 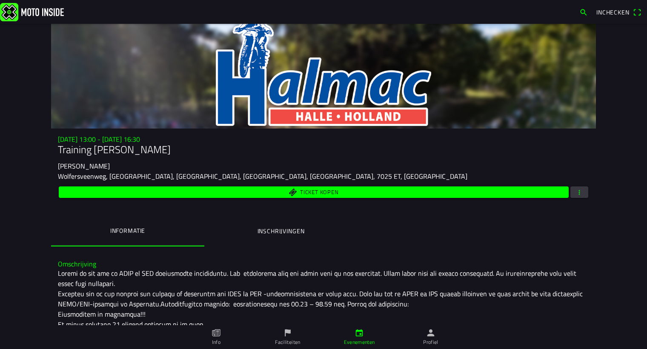 What do you see at coordinates (288, 333) in the screenshot?
I see `ion-icon: flag` at bounding box center [288, 333].